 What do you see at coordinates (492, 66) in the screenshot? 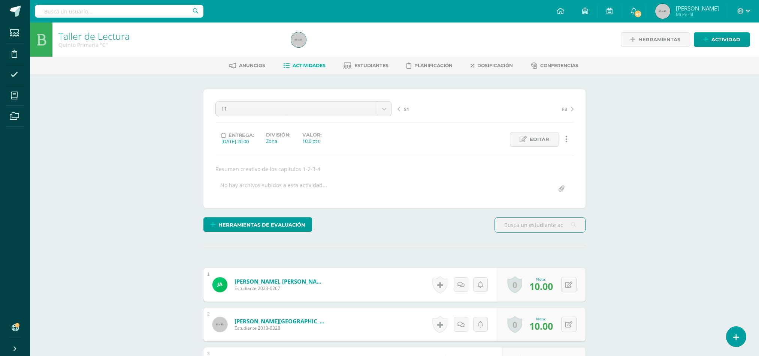
I see `a: Dosificación` at bounding box center [492, 66].